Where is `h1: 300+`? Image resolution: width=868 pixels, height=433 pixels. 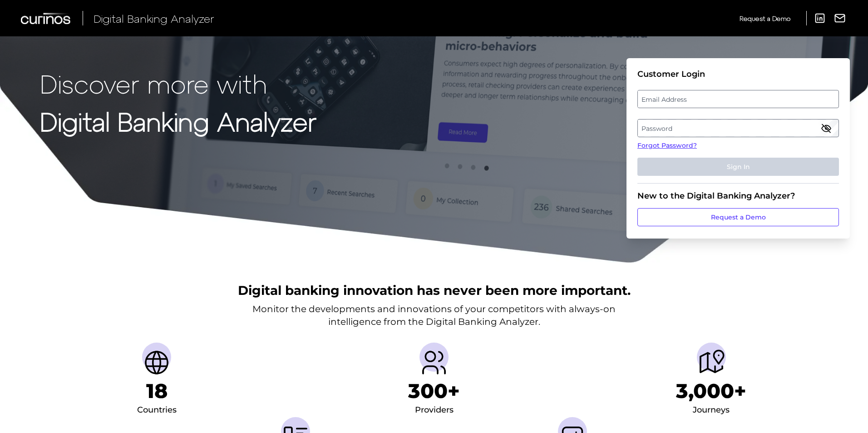
h1: 300+ is located at coordinates (434, 390).